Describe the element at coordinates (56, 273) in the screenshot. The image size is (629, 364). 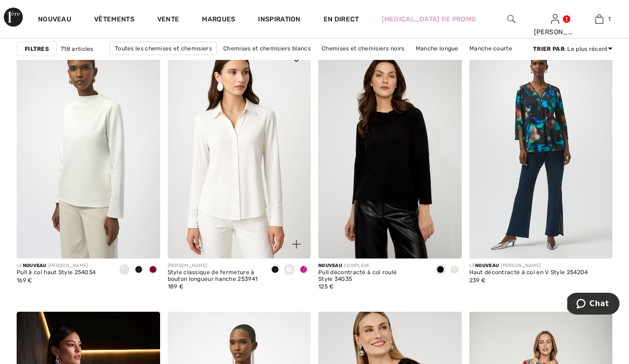
I see `div: Pull à col haut Style 254034` at that location.